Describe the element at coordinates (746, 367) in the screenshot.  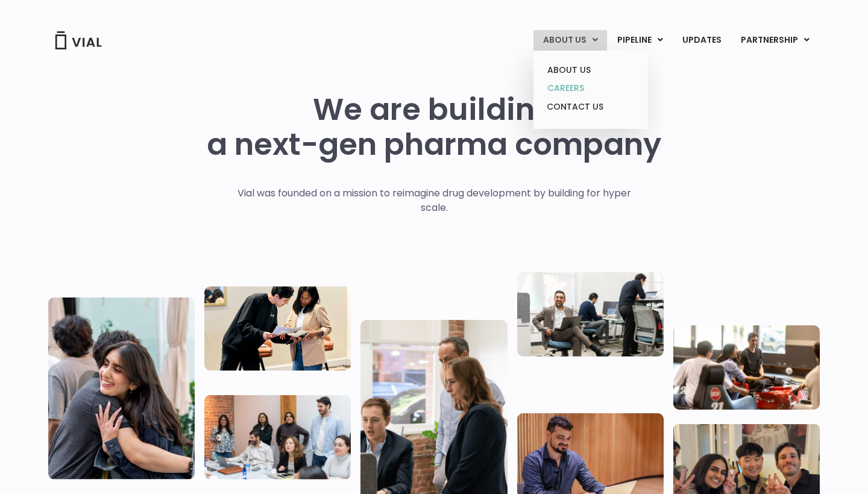
I see `img: Group of people playing whirlyball` at that location.